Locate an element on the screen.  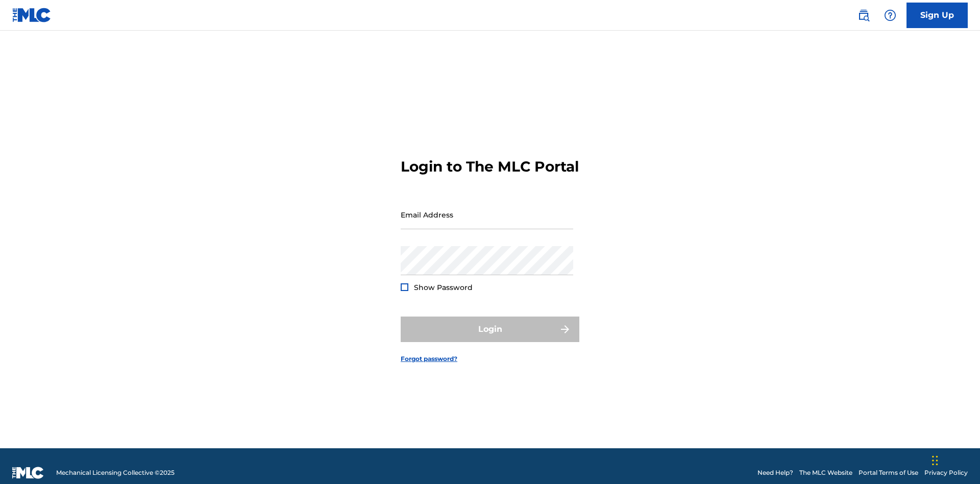
img: logo is located at coordinates (28, 472).